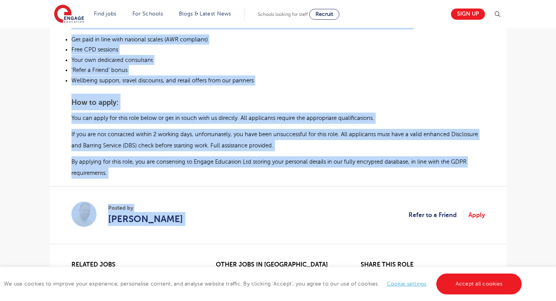 The height and width of the screenshot is (301, 556). What do you see at coordinates (95, 49) in the screenshot?
I see `span: Free CPD sessions` at bounding box center [95, 49].